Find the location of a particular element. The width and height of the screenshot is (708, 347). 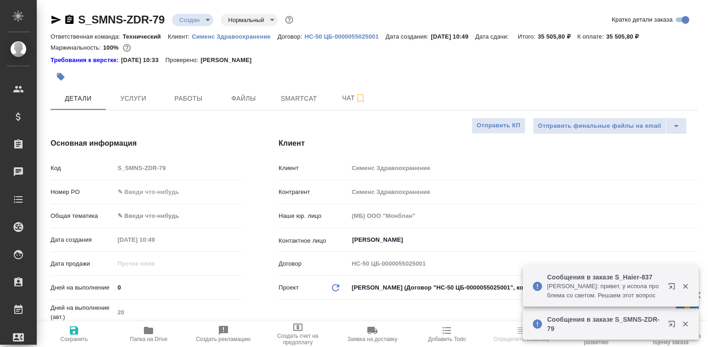

p: Сообщения в заказе S_SMNS-ZDR-79 is located at coordinates (605, 324).